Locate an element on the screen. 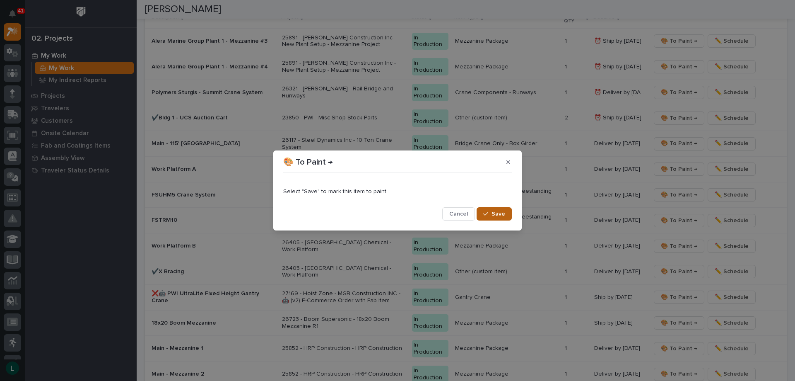  button: Save is located at coordinates (494, 214).